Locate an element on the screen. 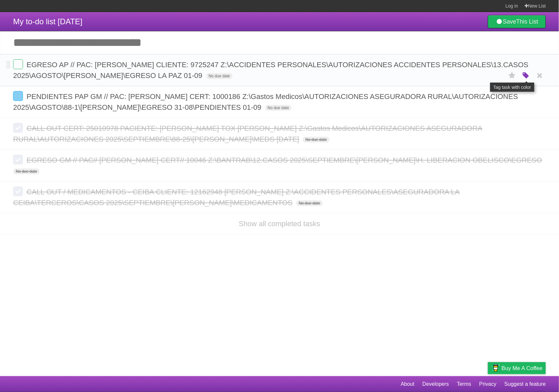 Image resolution: width=559 pixels, height=392 pixels. span: Buy me a coffee is located at coordinates (522, 368).